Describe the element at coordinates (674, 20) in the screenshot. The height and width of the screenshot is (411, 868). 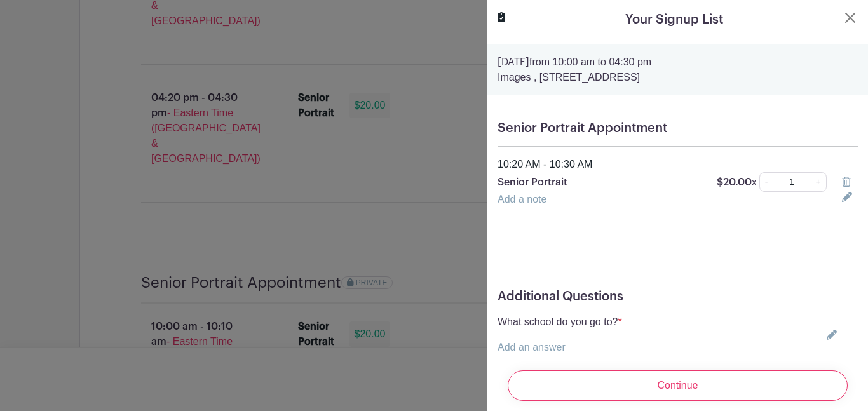
I see `h5: Your Signup List` at that location.